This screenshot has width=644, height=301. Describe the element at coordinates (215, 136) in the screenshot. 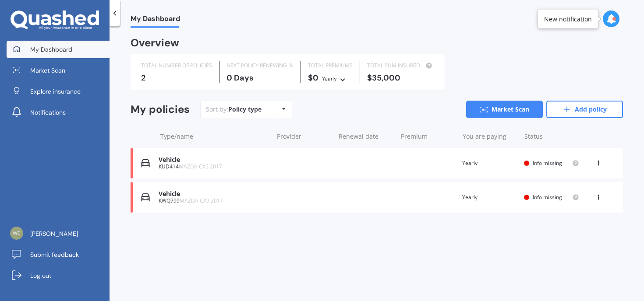

I see `div: Type/name` at that location.